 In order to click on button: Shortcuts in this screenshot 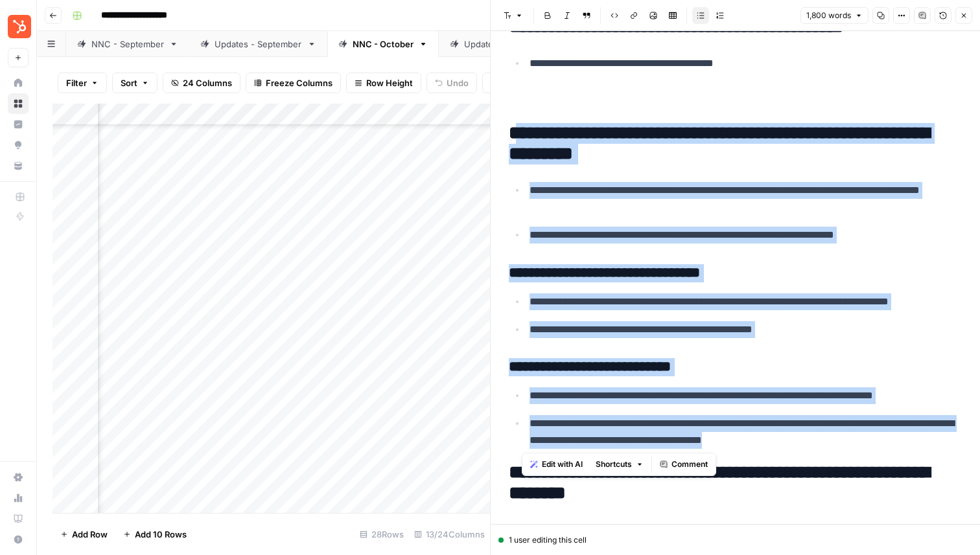, I will do `click(620, 465)`.